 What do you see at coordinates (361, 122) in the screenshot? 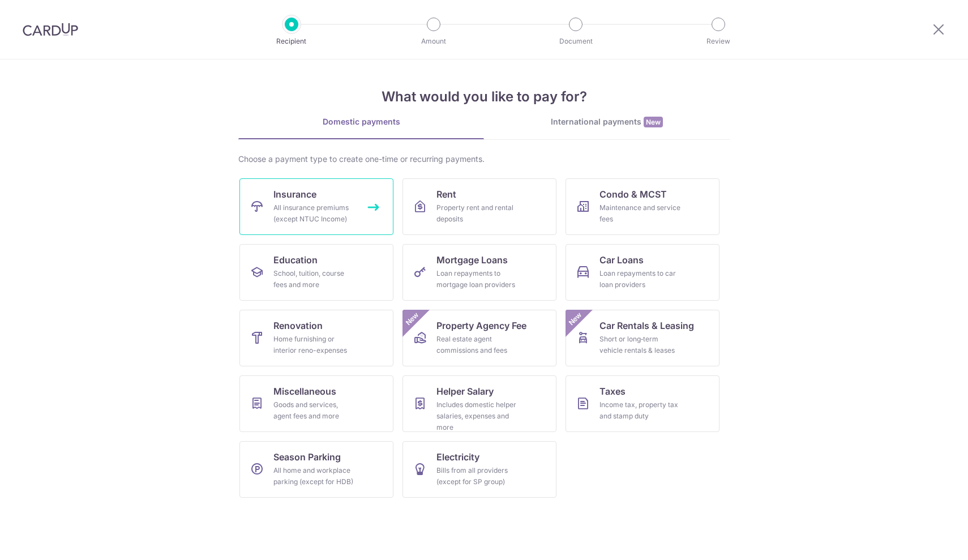
I see `div: Domestic payments` at bounding box center [361, 122].